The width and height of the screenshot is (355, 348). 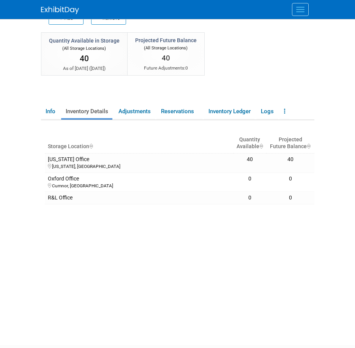 I want to click on a: Inventory Ledger, so click(x=229, y=111).